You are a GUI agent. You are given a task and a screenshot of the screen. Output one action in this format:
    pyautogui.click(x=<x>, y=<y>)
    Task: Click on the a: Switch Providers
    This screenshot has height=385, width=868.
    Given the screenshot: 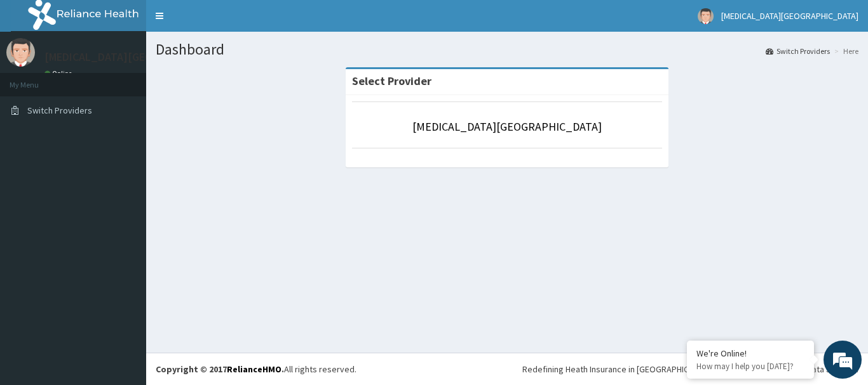 What is the action you would take?
    pyautogui.click(x=797, y=51)
    